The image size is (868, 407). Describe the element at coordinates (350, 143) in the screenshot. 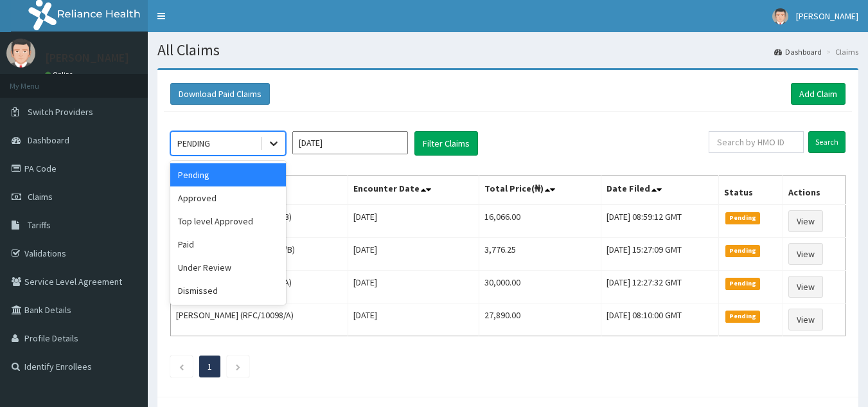

I see `input: Select Month and Year` at that location.